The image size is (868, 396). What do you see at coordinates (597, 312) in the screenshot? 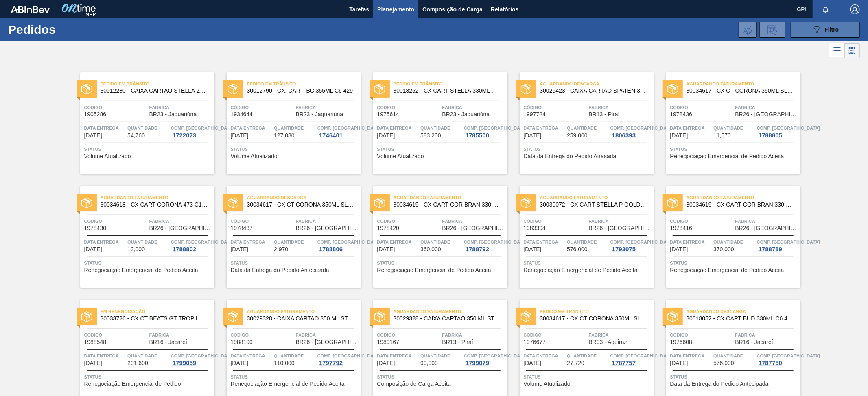
I see `span: Pedido em Trânsito` at bounding box center [597, 312].